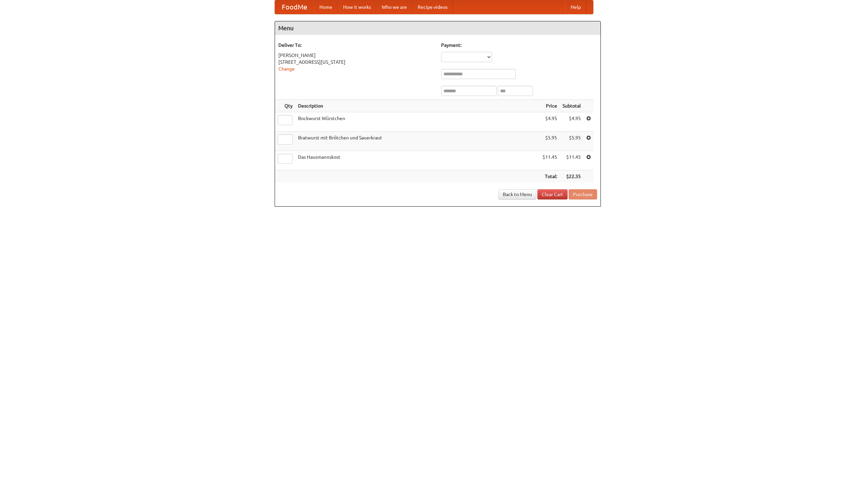 The image size is (868, 480). I want to click on h5: Payment:, so click(519, 45).